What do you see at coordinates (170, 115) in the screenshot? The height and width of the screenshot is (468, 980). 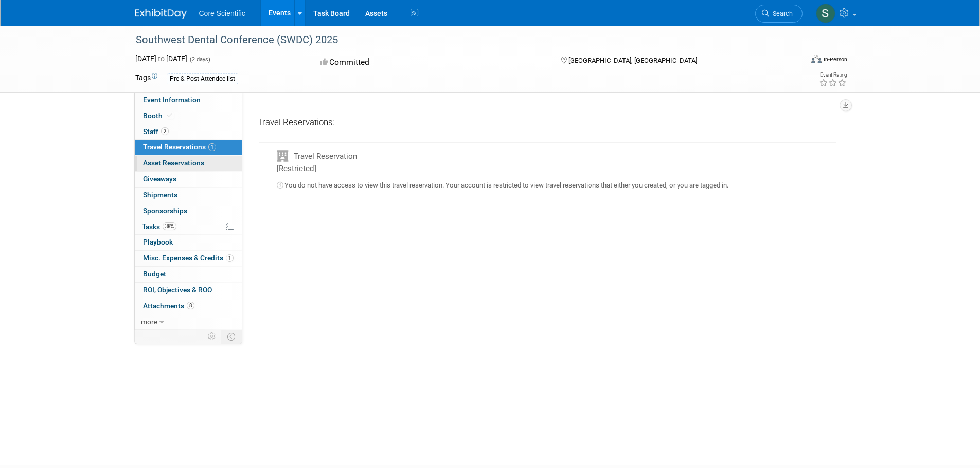 I see `i: Booth reservation complete` at bounding box center [170, 115].